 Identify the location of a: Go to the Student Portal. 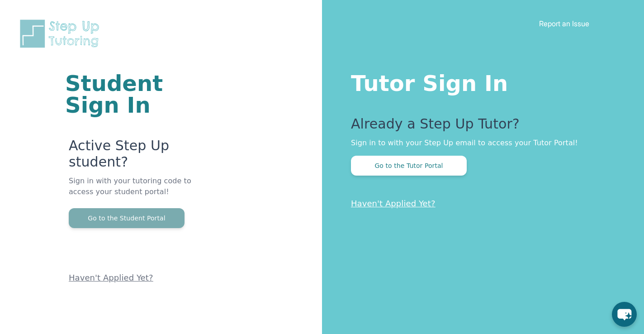
(127, 218).